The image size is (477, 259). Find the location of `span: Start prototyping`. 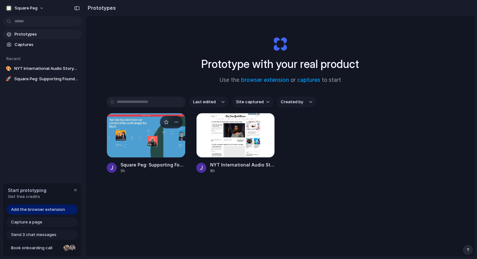

span: Start prototyping is located at coordinates (27, 190).